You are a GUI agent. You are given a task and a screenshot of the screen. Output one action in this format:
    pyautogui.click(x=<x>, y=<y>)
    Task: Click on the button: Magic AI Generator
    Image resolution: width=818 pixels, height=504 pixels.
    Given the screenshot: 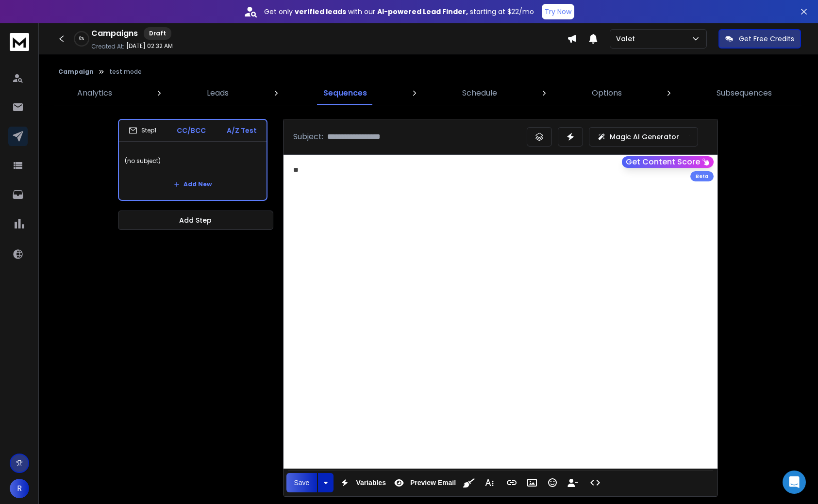 What is the action you would take?
    pyautogui.click(x=643, y=137)
    